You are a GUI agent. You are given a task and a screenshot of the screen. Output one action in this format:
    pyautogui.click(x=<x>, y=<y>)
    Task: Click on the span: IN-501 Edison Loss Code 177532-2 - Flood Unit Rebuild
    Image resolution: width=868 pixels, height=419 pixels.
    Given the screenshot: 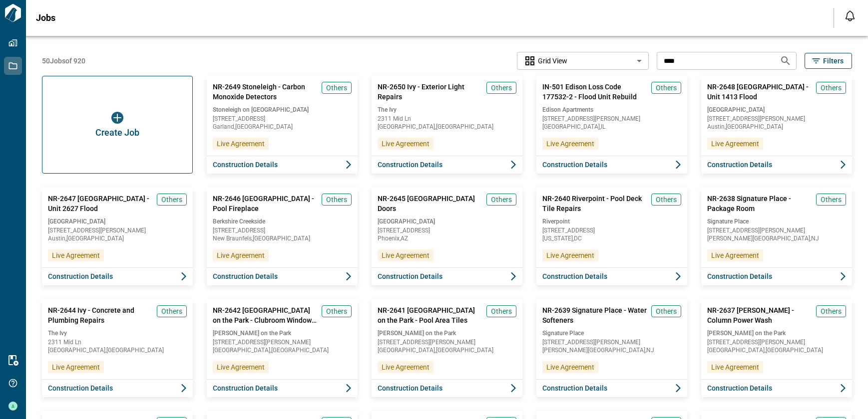 What is the action you would take?
    pyautogui.click(x=595, y=92)
    